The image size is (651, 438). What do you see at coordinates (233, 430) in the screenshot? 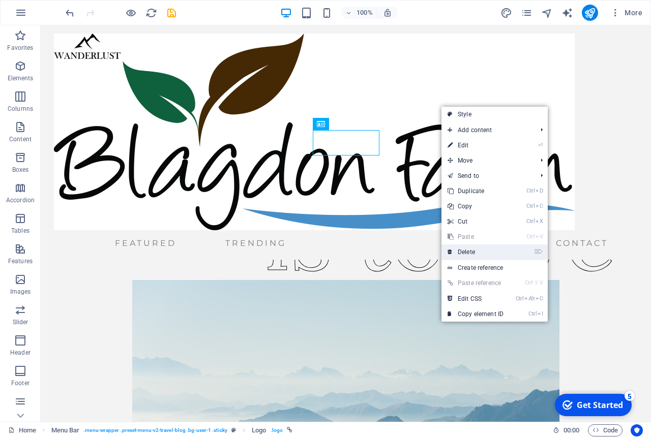
I see `i: This element is a customizable preset` at bounding box center [233, 430].